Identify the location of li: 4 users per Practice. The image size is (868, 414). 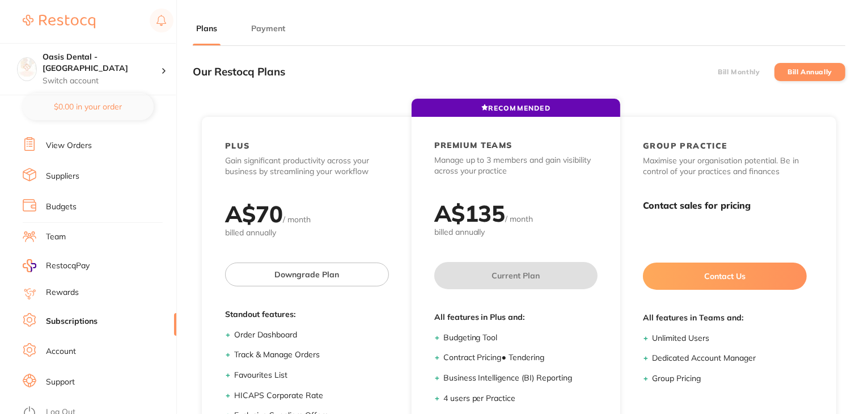
(520, 399).